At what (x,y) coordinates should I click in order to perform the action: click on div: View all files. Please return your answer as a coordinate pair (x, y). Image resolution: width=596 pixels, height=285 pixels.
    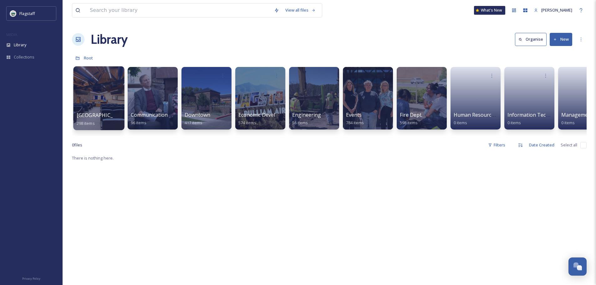
    Looking at the image, I should click on (300, 10).